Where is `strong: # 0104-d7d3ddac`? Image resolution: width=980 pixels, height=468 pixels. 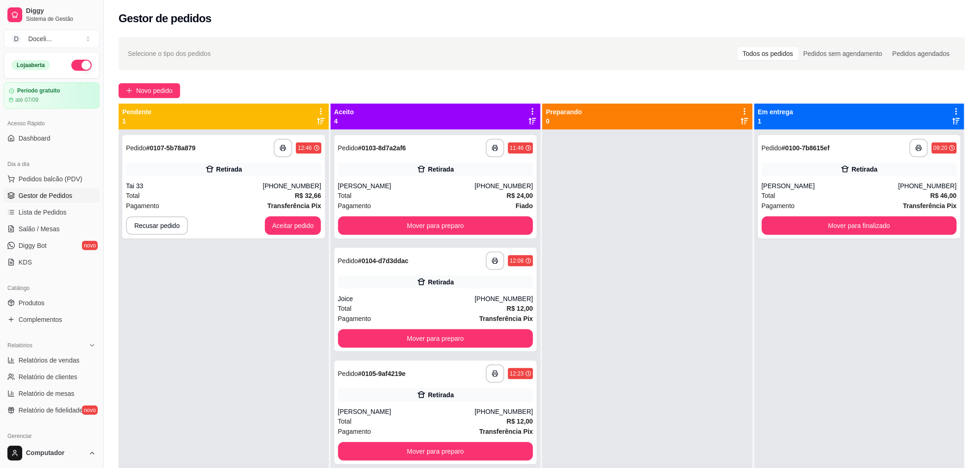
strong: # 0104-d7d3ddac is located at coordinates (383, 261).